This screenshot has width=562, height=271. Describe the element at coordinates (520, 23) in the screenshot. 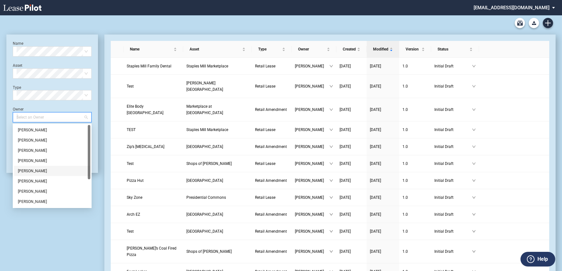

I see `a: Archive` at that location.